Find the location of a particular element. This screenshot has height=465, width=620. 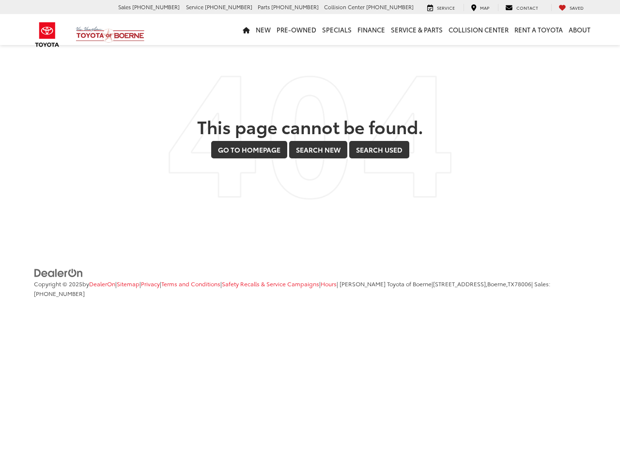

a: Privacy is located at coordinates (150, 283).